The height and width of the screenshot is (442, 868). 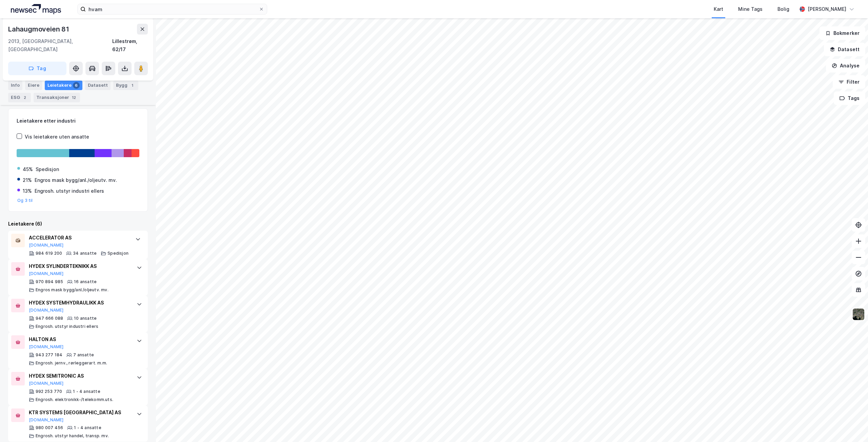 I want to click on div: Engrosh. utstyr handel, transp. mv., so click(x=72, y=436).